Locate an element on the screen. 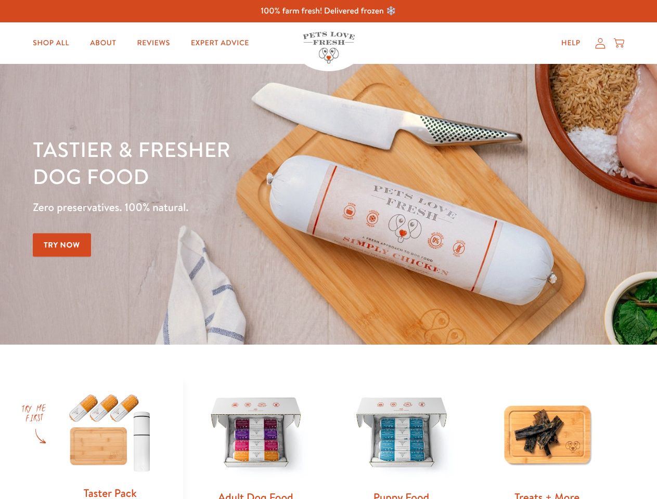  a: About is located at coordinates (103, 43).